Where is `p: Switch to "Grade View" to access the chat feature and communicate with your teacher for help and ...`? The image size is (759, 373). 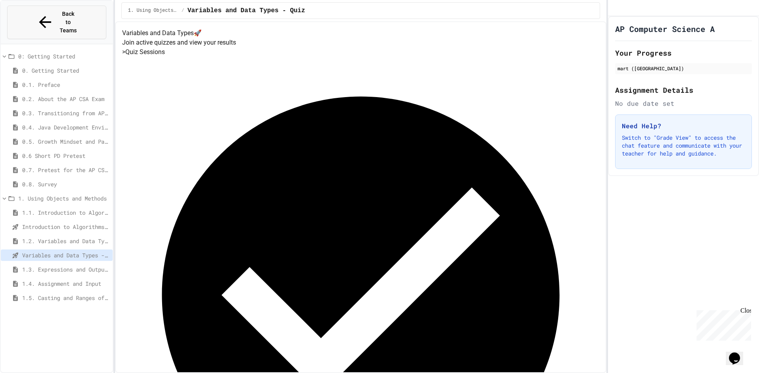 p: Switch to "Grade View" to access the chat feature and communicate with your teacher for help and ... is located at coordinates (683, 146).